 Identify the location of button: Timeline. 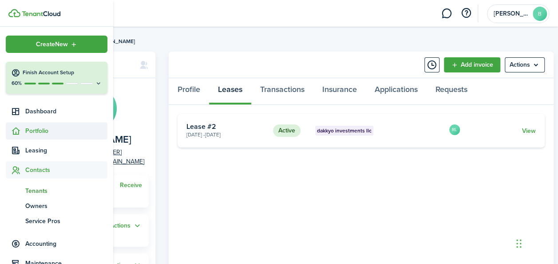
(432, 65).